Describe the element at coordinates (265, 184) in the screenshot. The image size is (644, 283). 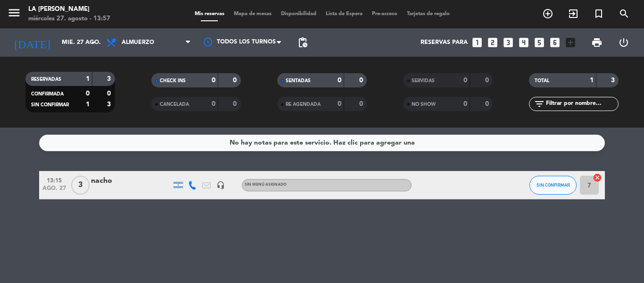
I see `span: Sin menú asignado` at that location.